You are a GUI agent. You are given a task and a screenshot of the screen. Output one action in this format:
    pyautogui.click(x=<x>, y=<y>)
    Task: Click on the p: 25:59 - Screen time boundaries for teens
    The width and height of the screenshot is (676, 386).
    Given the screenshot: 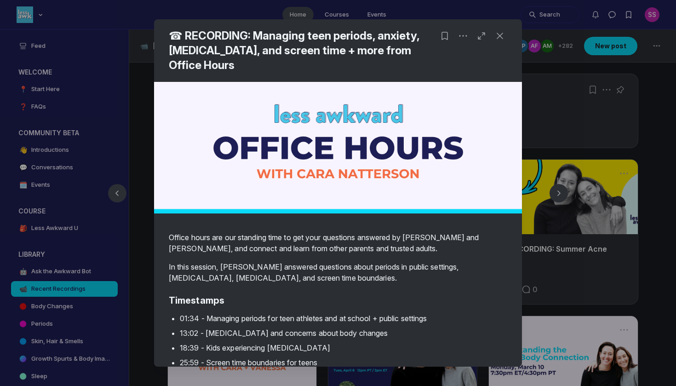 What is the action you would take?
    pyautogui.click(x=344, y=363)
    